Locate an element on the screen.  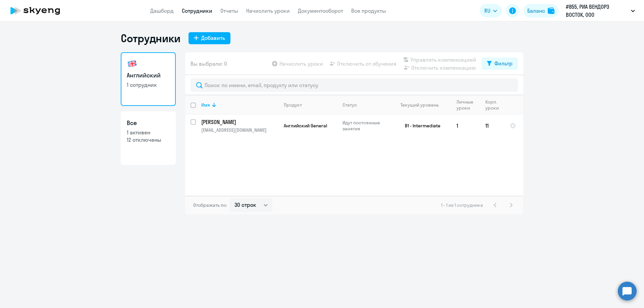
div: Добавить is located at coordinates (213, 37).